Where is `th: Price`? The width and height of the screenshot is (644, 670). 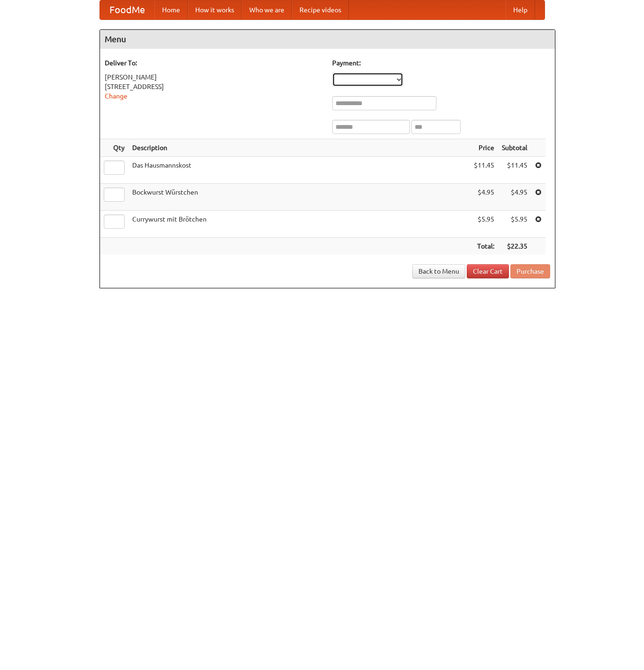
th: Price is located at coordinates (484, 148).